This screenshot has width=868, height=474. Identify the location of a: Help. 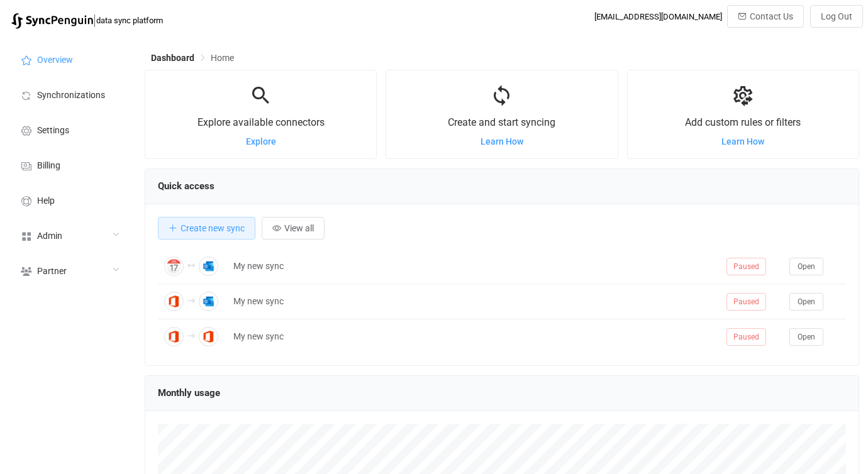
(69, 200).